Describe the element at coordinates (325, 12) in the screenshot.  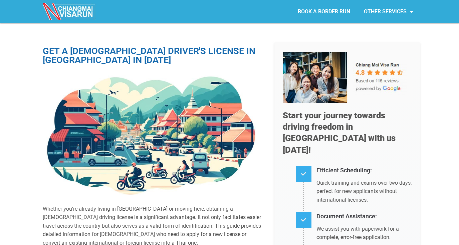
I see `nav: Menu` at that location.